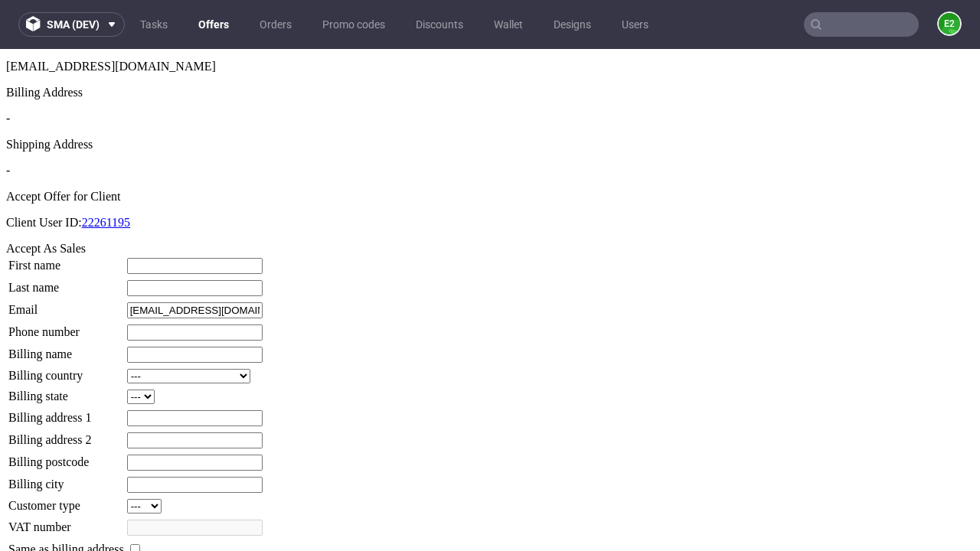  What do you see at coordinates (71, 24) in the screenshot?
I see `button: sma (dev)` at bounding box center [71, 24].